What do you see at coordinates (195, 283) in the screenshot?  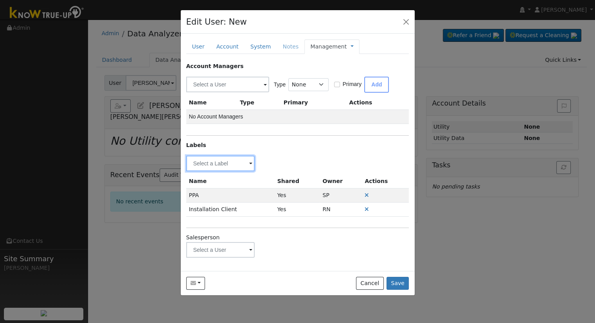 I see `button: rubyleo2014@gmail.com` at bounding box center [195, 283].